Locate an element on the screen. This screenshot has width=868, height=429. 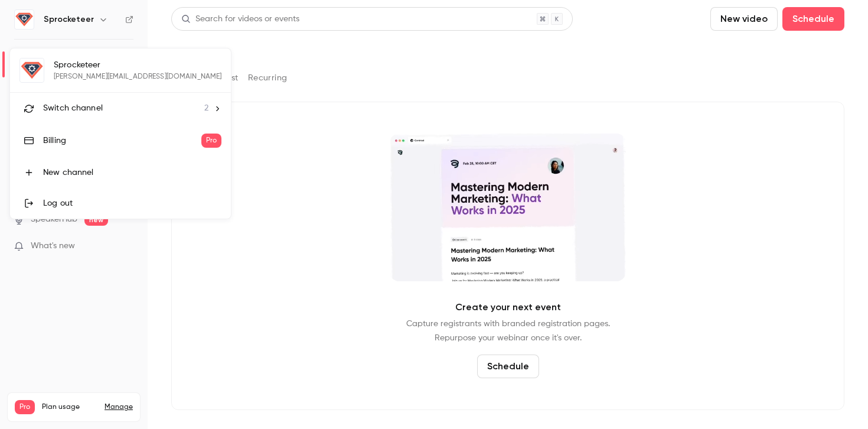
div: Billing is located at coordinates (122, 141).